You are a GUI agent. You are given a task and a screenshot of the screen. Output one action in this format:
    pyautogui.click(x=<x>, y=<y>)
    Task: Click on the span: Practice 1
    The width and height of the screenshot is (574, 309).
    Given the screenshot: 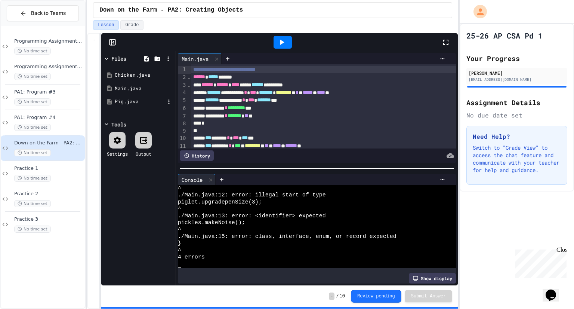 What is the action you would take?
    pyautogui.click(x=49, y=168)
    